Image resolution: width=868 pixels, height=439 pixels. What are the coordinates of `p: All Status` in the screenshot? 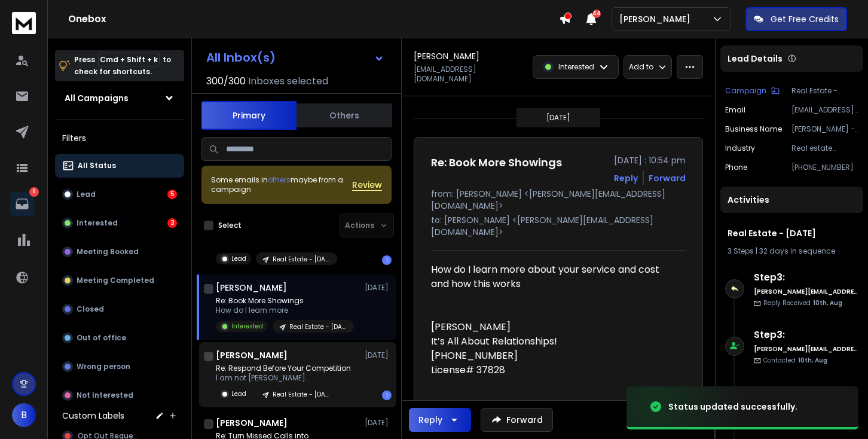 It's located at (97, 166).